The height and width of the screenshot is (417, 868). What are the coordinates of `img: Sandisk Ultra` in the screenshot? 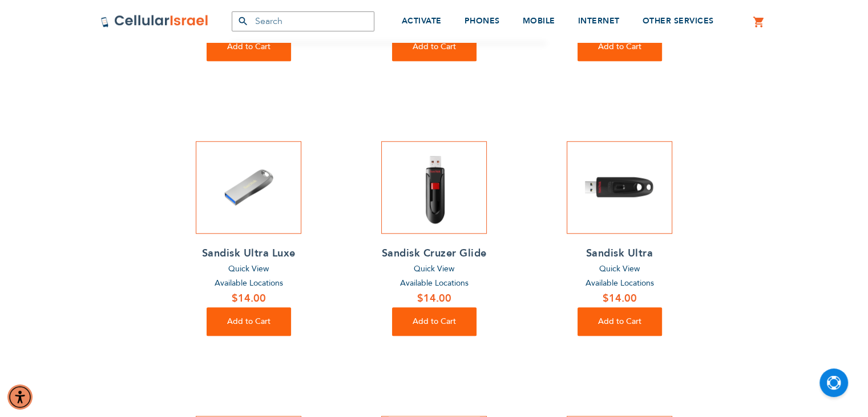 It's located at (620, 187).